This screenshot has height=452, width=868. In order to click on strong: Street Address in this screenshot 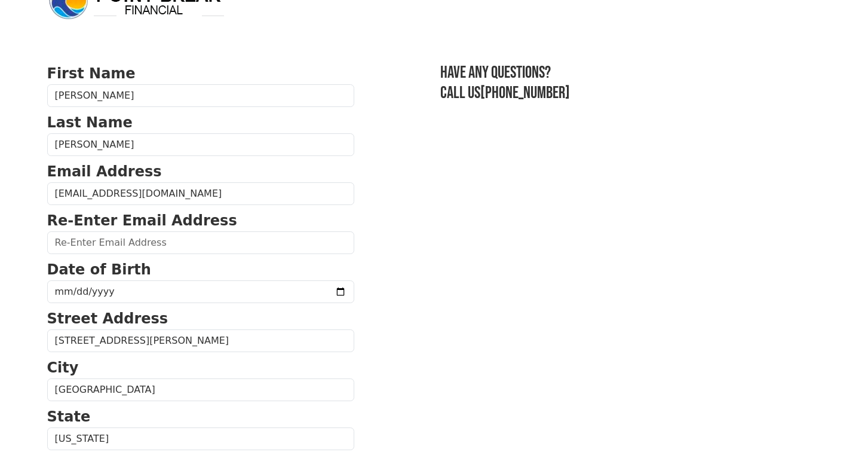, I will do `click(108, 318)`.